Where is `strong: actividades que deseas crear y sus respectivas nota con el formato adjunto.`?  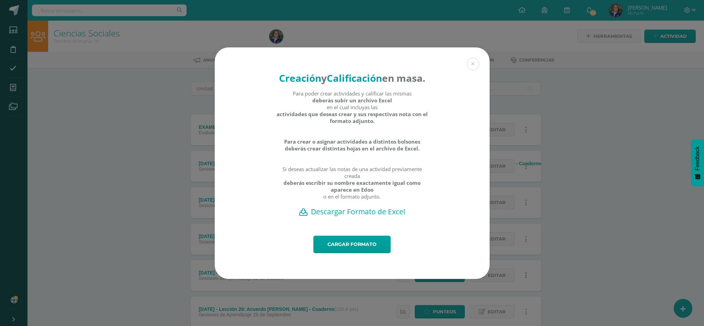 strong: actividades que deseas crear y sus respectivas nota con el formato adjunto. is located at coordinates (352, 118).